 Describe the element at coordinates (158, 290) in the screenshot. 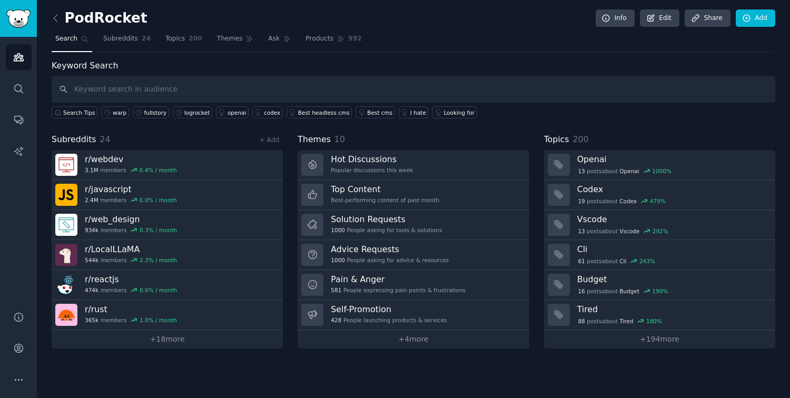

I see `div: 0.6 % / month` at that location.